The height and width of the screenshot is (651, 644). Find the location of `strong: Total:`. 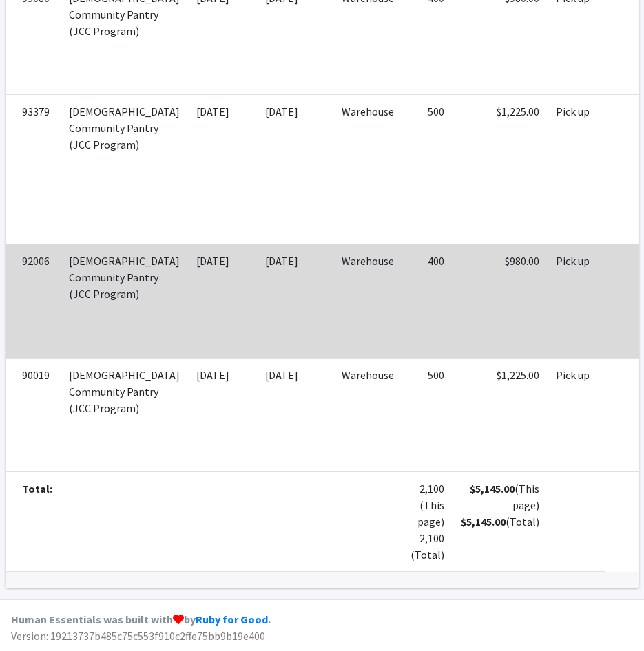

strong: Total: is located at coordinates (37, 489).